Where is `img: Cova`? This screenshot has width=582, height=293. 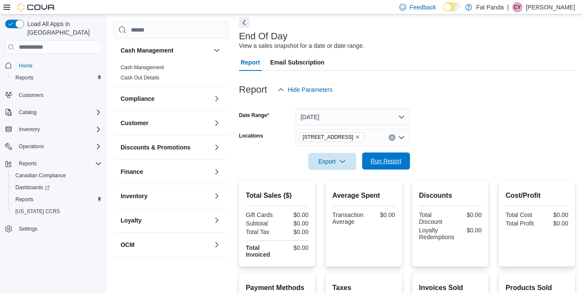 img: Cova is located at coordinates (36, 7).